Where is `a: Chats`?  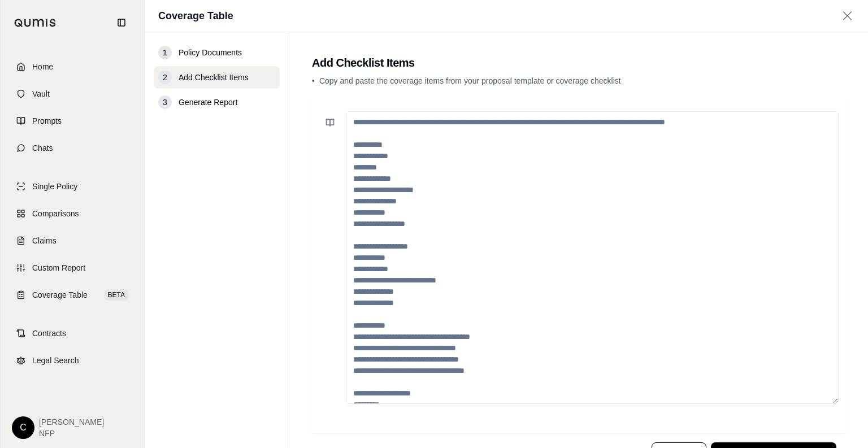
a: Chats is located at coordinates (72, 148).